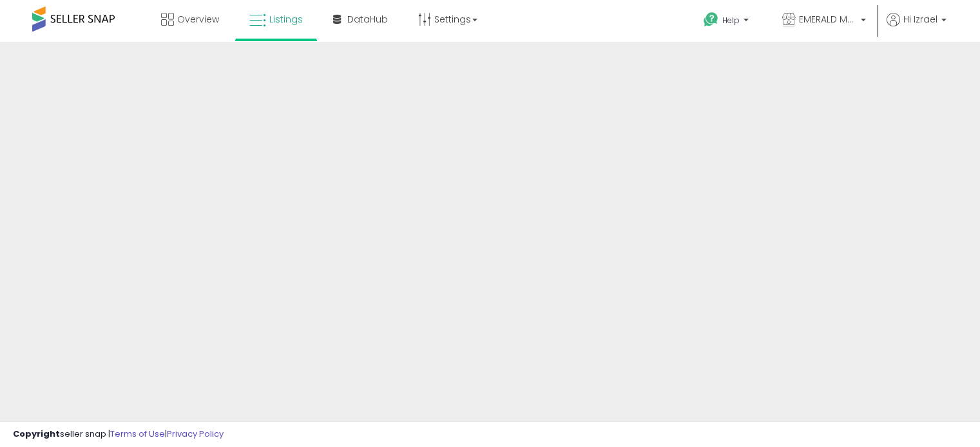  I want to click on span: Hi Izrael, so click(920, 19).